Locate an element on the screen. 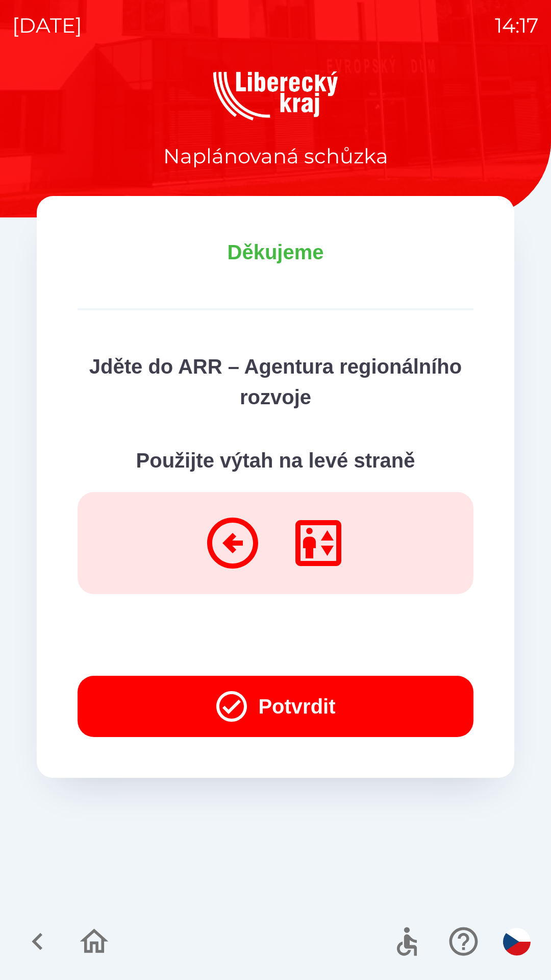  p: 14:17 is located at coordinates (517, 26).